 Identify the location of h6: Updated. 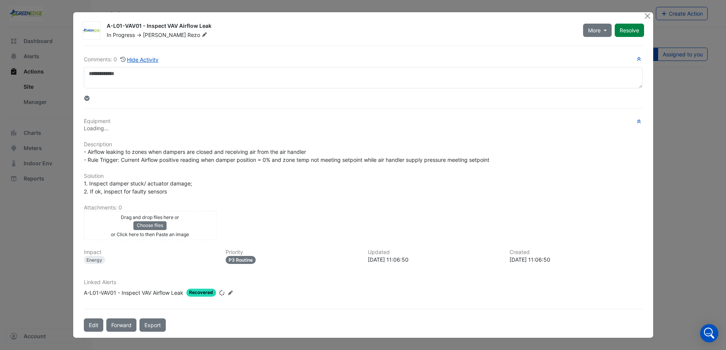
(434, 252).